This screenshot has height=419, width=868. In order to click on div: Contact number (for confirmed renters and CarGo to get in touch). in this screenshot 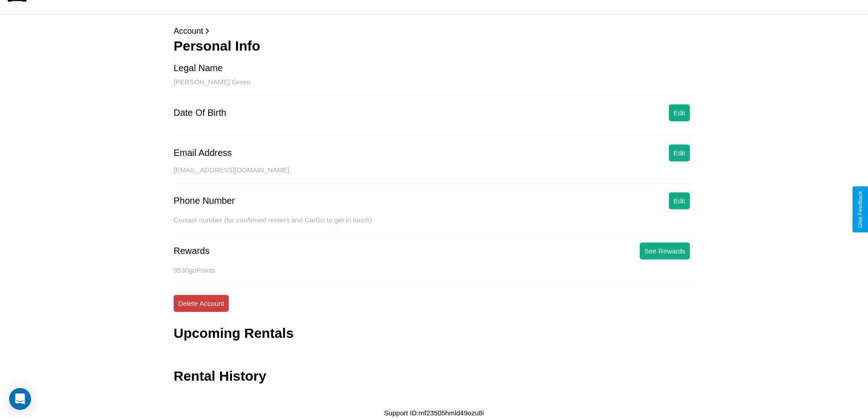, I will do `click(434, 224)`.